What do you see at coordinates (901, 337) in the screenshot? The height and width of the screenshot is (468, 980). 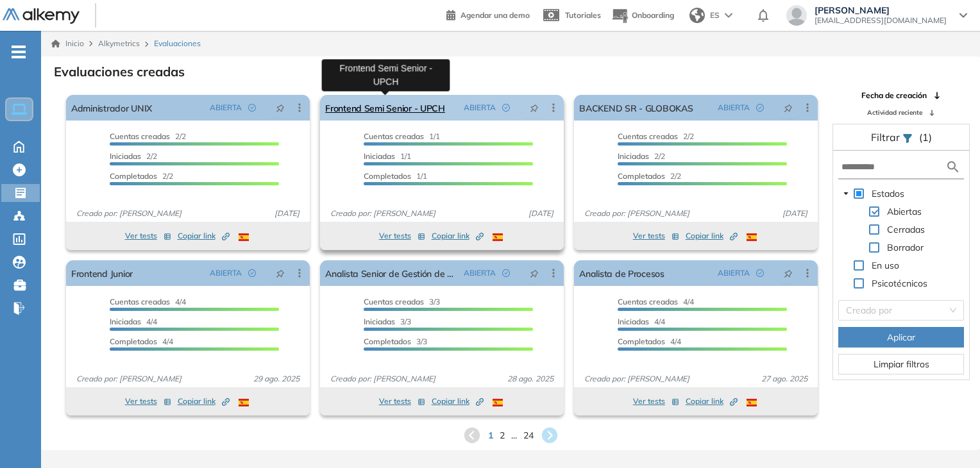 I see `button: Aplicar` at bounding box center [901, 337].